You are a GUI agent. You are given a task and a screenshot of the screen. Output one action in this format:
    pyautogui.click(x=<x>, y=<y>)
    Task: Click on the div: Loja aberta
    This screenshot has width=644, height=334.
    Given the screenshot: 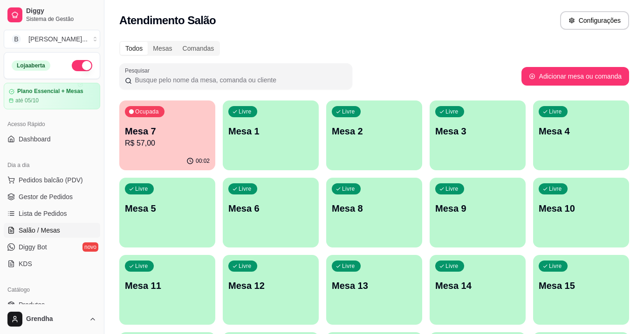 What is the action you would take?
    pyautogui.click(x=31, y=65)
    